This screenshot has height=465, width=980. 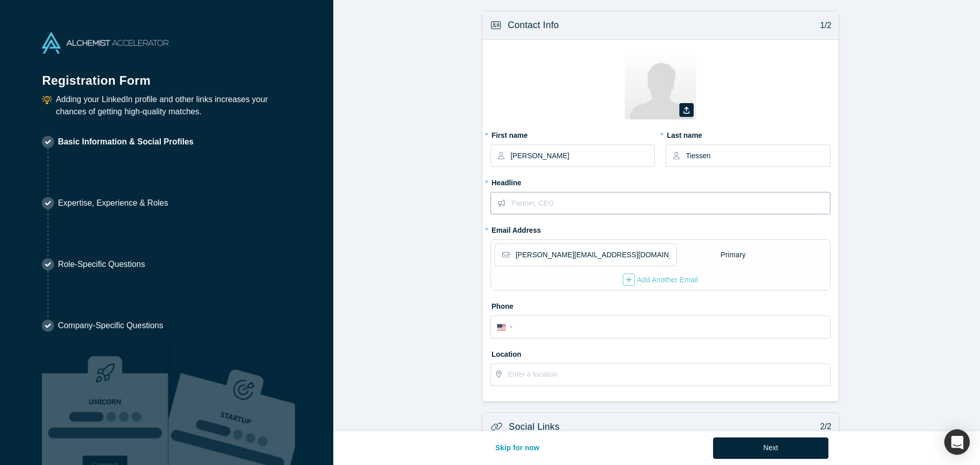 I want to click on label: Location, so click(x=661, y=353).